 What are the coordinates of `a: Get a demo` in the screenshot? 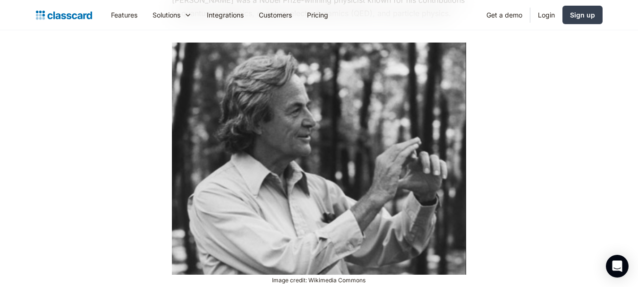 It's located at (505, 15).